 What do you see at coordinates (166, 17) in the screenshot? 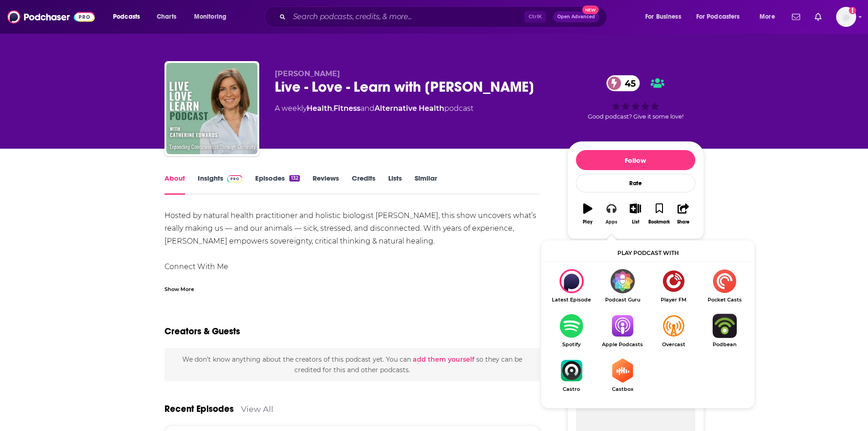
I see `a: Charts` at bounding box center [166, 17].